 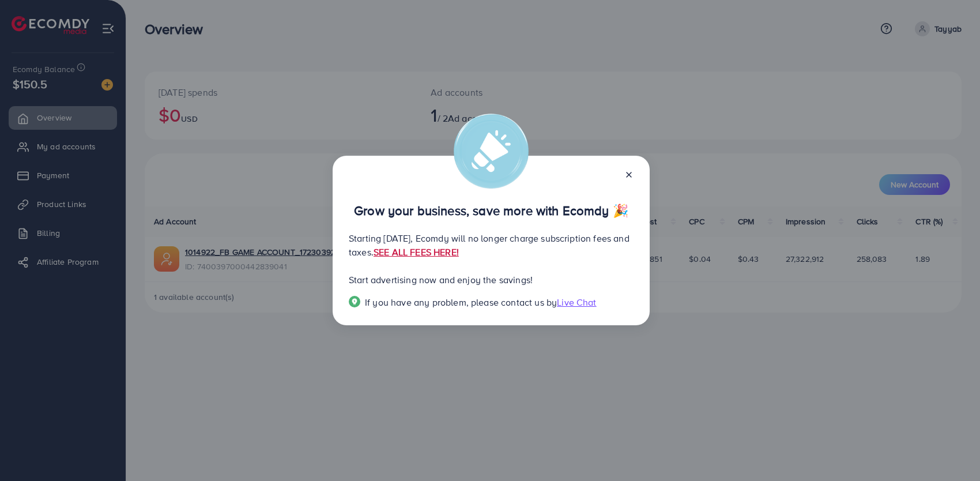 What do you see at coordinates (416, 252) in the screenshot?
I see `a: SEE ALL FEES HERE!` at bounding box center [416, 252].